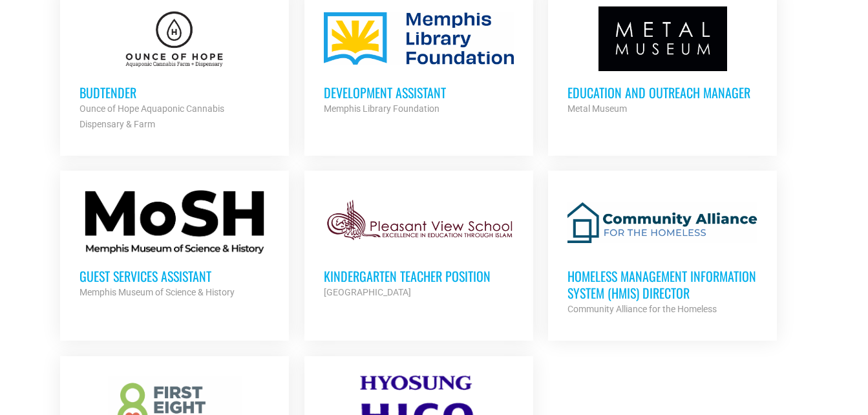  What do you see at coordinates (597, 109) in the screenshot?
I see `strong: Metal Museum` at bounding box center [597, 109].